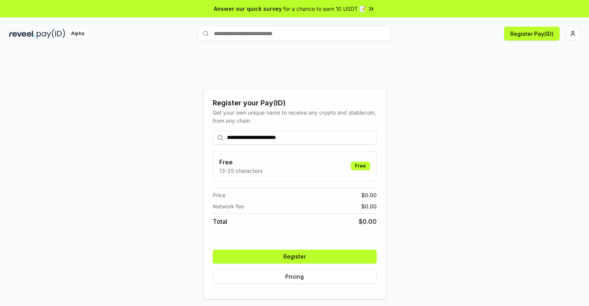  I want to click on span: Price, so click(219, 195).